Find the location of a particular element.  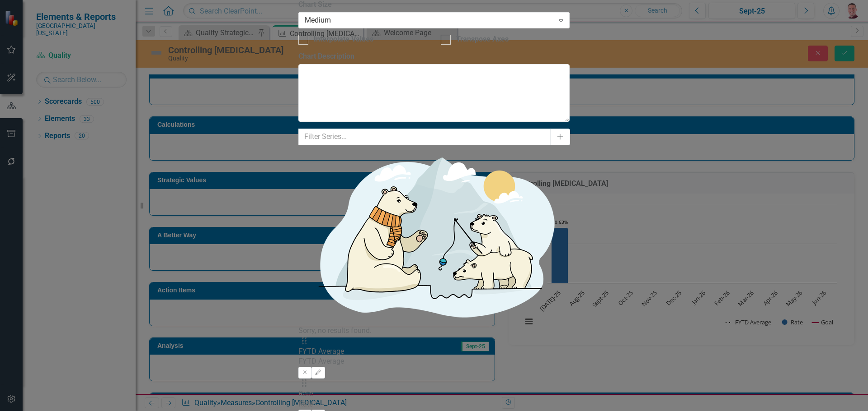

label: Chart Description is located at coordinates (434, 57).